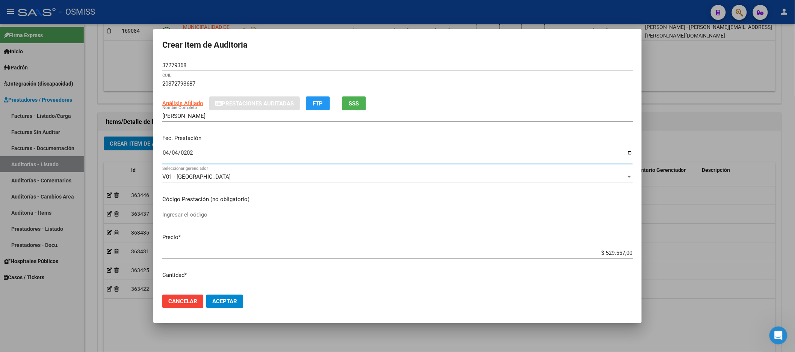  I want to click on p: Cantidad, so click(397, 275).